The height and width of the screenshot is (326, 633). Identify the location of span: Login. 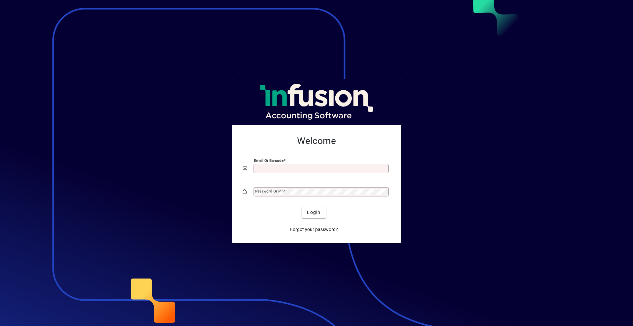
(314, 212).